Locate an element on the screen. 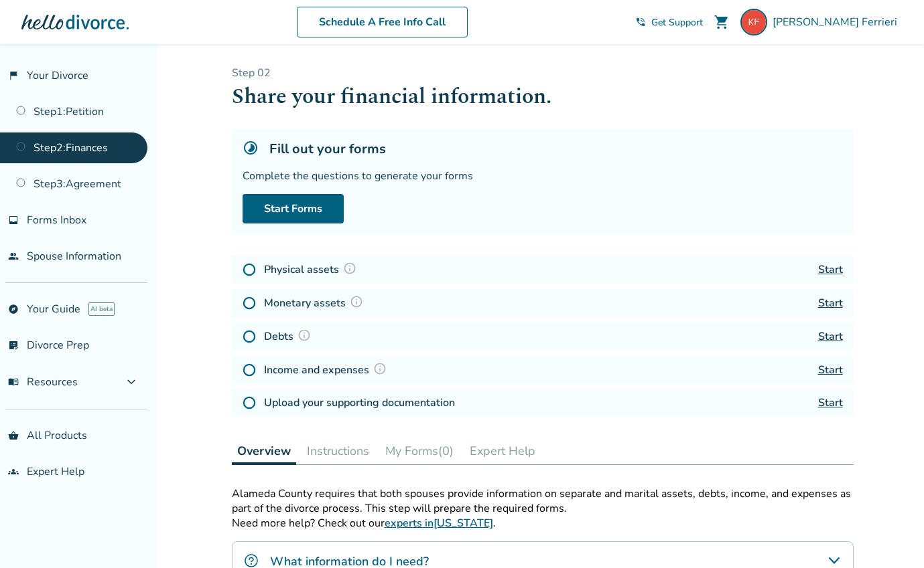 The image size is (924, 568). span: inbox is located at coordinates (14, 220).